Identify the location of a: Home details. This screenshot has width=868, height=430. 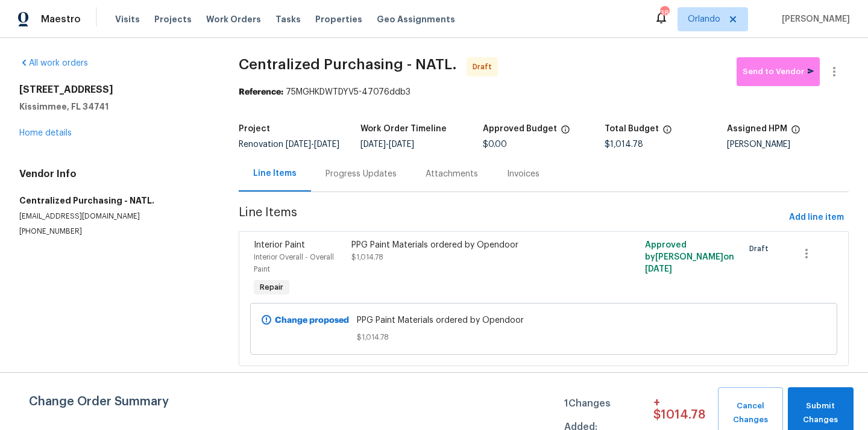
(46, 133).